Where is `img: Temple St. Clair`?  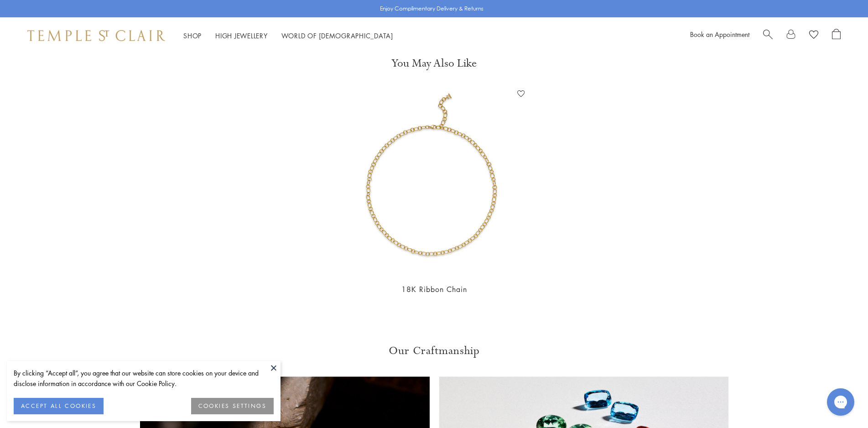 img: Temple St. Clair is located at coordinates (96, 36).